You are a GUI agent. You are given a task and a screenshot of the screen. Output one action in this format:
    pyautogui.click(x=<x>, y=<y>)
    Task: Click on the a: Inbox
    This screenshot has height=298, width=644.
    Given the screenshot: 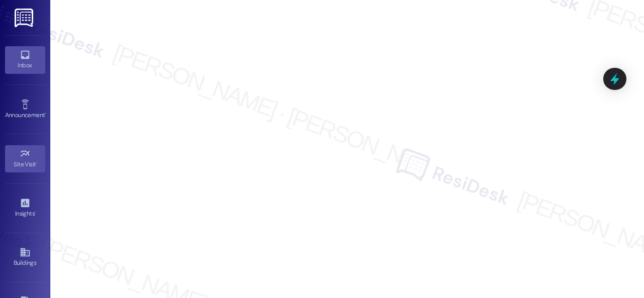 What is the action you would take?
    pyautogui.click(x=25, y=60)
    